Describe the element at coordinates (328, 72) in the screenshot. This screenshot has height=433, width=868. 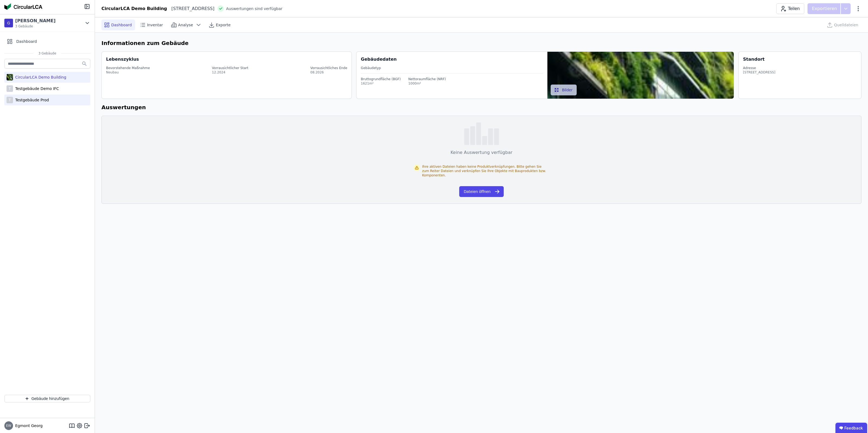
I see `div: 08.2026` at that location.